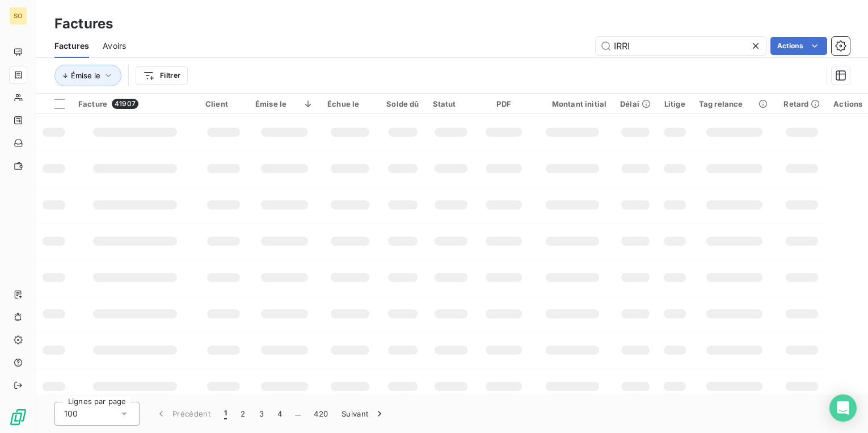 Image resolution: width=868 pixels, height=433 pixels. Describe the element at coordinates (18, 417) in the screenshot. I see `img: Logo LeanPay` at that location.